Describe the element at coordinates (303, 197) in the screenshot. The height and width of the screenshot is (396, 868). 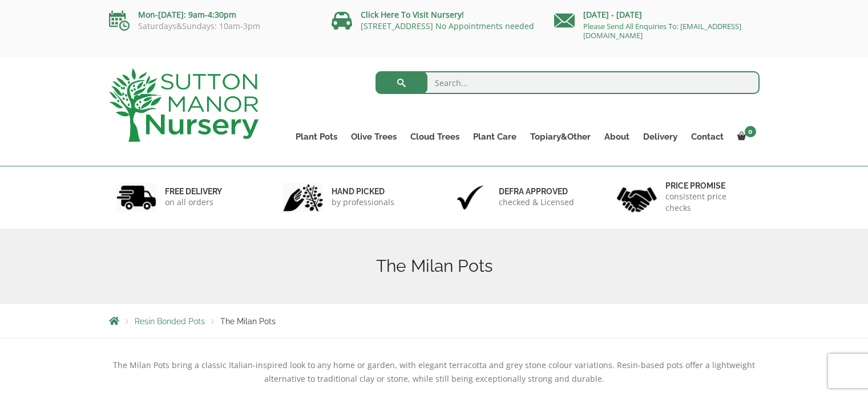
I see `img: 2.jpg` at that location.